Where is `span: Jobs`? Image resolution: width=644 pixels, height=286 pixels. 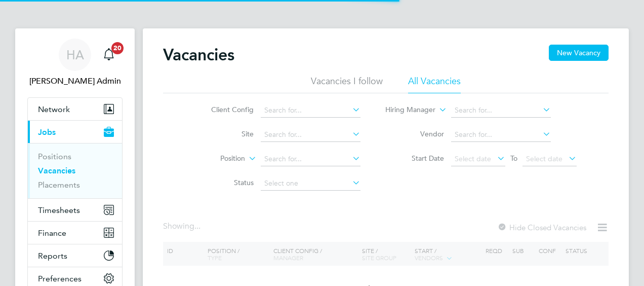
span: Jobs is located at coordinates (46, 132).